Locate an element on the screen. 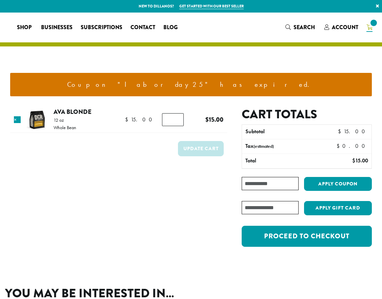 This screenshot has width=382, height=299. input: Product quantity is located at coordinates (173, 120).